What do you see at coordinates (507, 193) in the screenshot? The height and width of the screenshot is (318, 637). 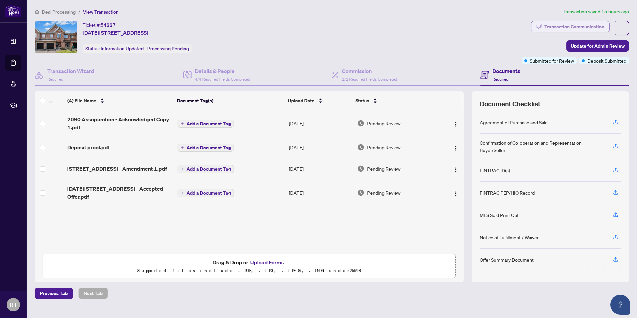 I see `div: FINTRAC PEP/HIO Record` at bounding box center [507, 193].